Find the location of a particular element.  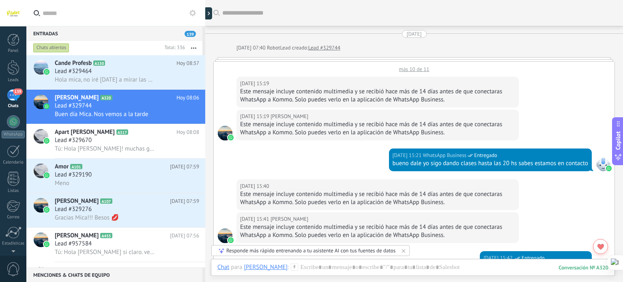

div: Chats abiertos is located at coordinates (51, 48).